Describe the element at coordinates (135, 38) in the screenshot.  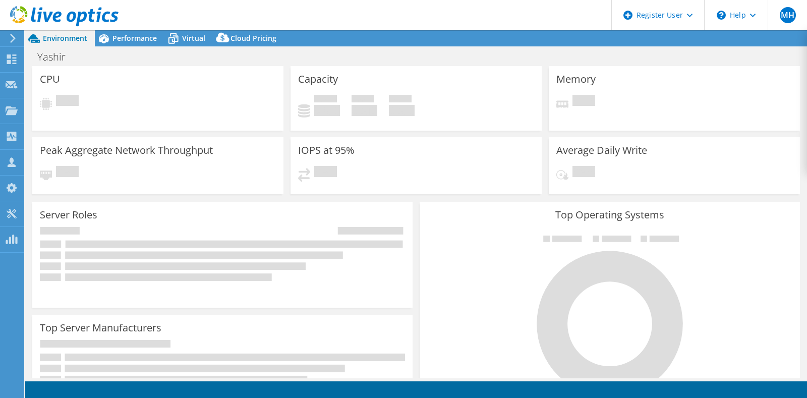
I see `span: Performance` at that location.